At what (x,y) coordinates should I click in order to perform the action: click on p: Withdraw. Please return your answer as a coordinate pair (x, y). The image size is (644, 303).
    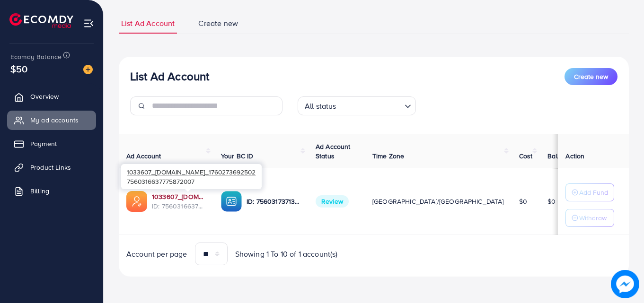
    Looking at the image, I should click on (592, 218).